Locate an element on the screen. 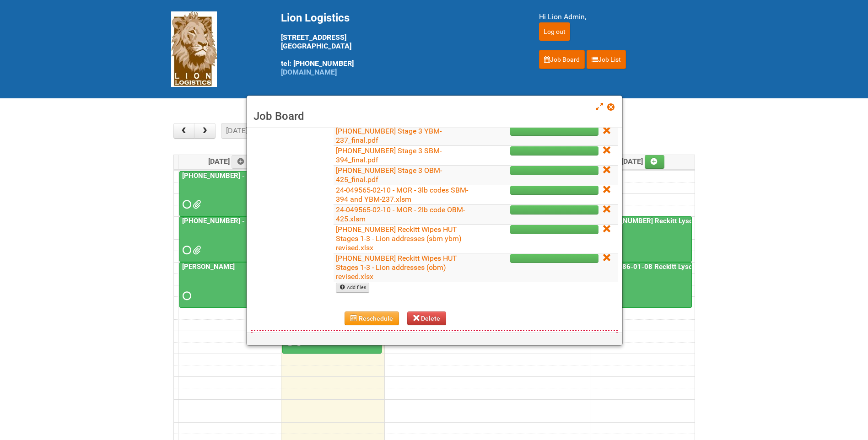 The image size is (868, 440). a: Job Board is located at coordinates (562, 60).